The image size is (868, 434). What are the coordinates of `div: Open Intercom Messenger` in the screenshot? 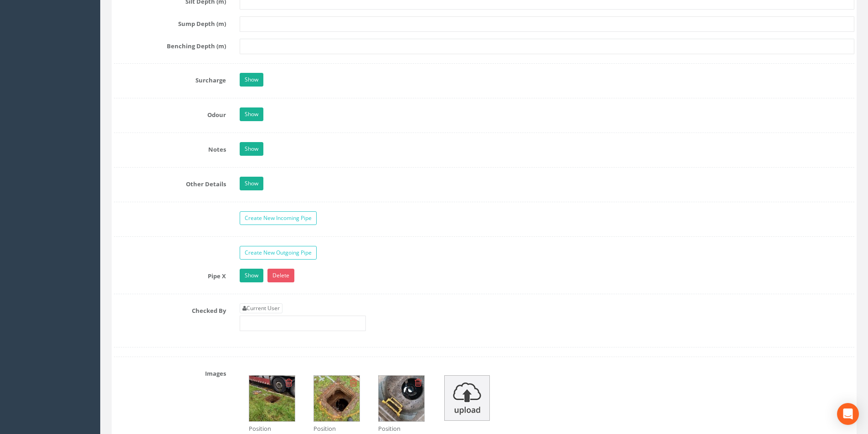 It's located at (848, 414).